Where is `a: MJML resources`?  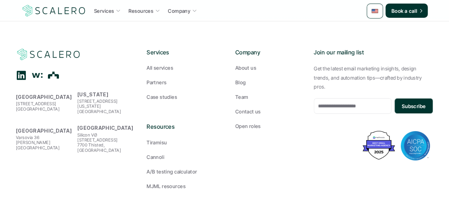 a: MJML resources is located at coordinates (180, 186).